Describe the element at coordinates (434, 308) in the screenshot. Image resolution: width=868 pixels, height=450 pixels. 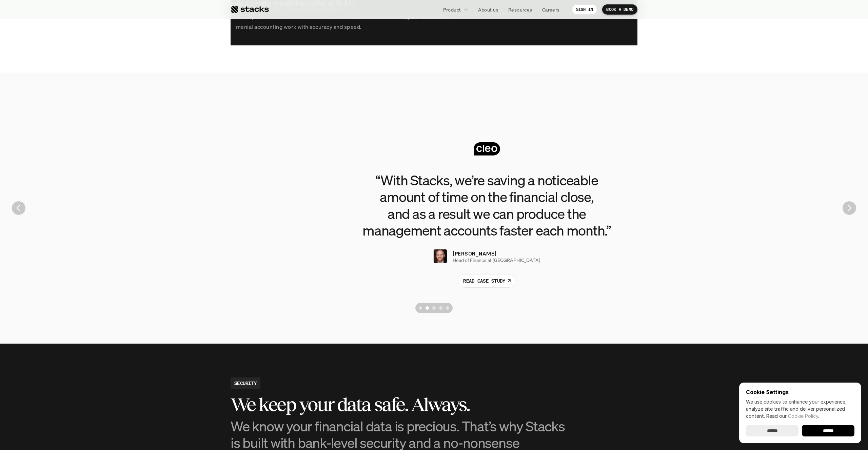
I see `button: Scroll to page 3` at that location.